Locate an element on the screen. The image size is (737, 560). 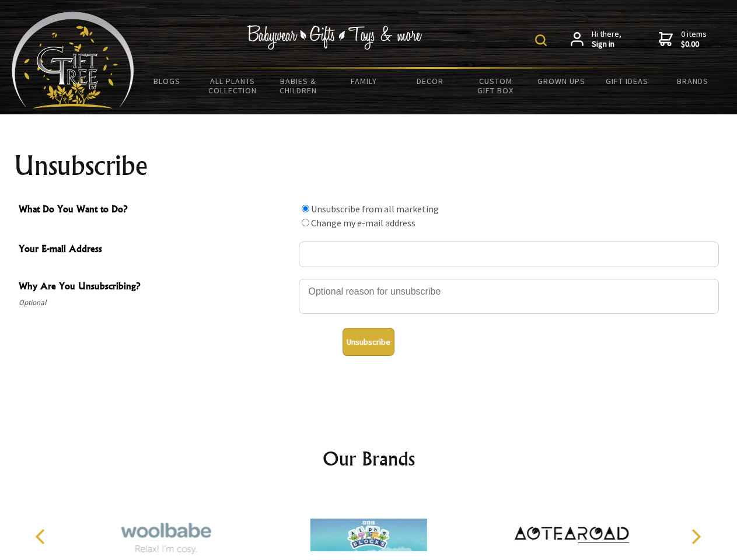
button: Next is located at coordinates (696, 537).